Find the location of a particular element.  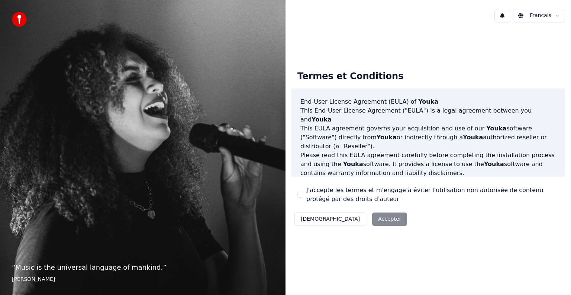

p: This EULA agreement governs your acquisition and use of our software ("Software") directly from o... is located at coordinates (429, 138).